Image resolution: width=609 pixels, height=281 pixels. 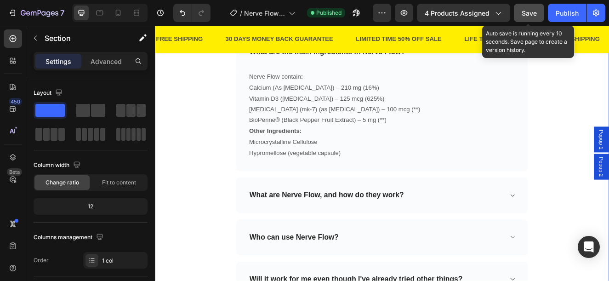 I want to click on p: Who can use Nerve Flow?, so click(x=169, y=257).